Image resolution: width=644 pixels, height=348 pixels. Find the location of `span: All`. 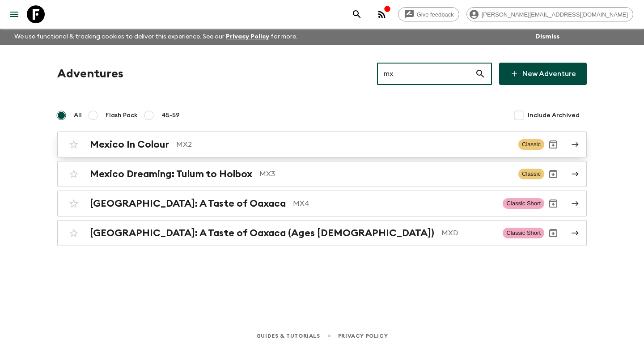

span: All is located at coordinates (77, 115).